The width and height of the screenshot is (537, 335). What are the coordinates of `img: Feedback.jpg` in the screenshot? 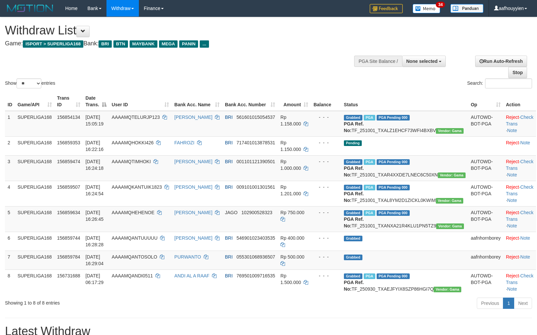 It's located at (386, 9).